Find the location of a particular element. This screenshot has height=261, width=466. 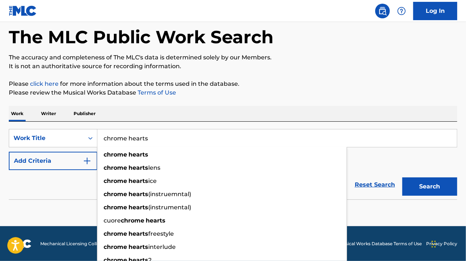

p: Publisher is located at coordinates (85, 114).